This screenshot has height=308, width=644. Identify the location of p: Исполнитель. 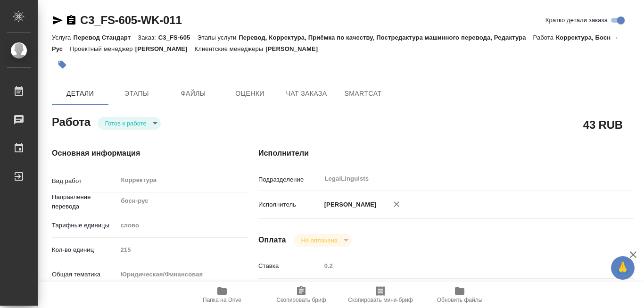
(290, 205).